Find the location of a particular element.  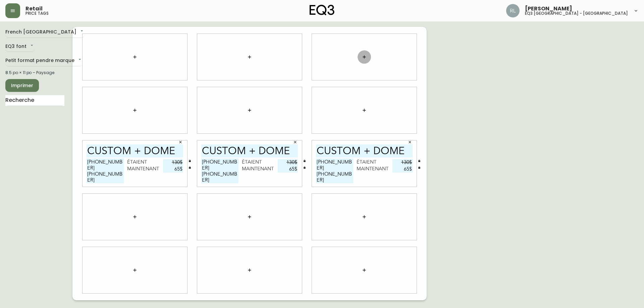

span: Imprimer is located at coordinates (22, 85).